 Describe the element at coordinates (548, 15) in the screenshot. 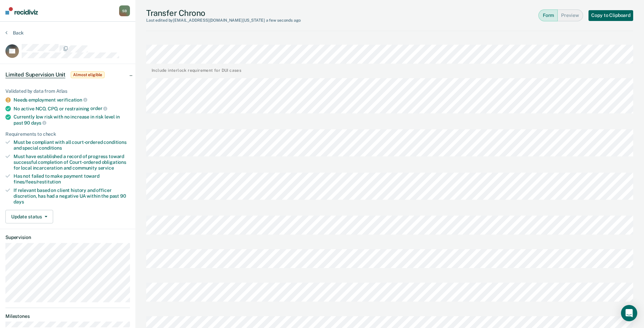

I see `button: Form` at that location.